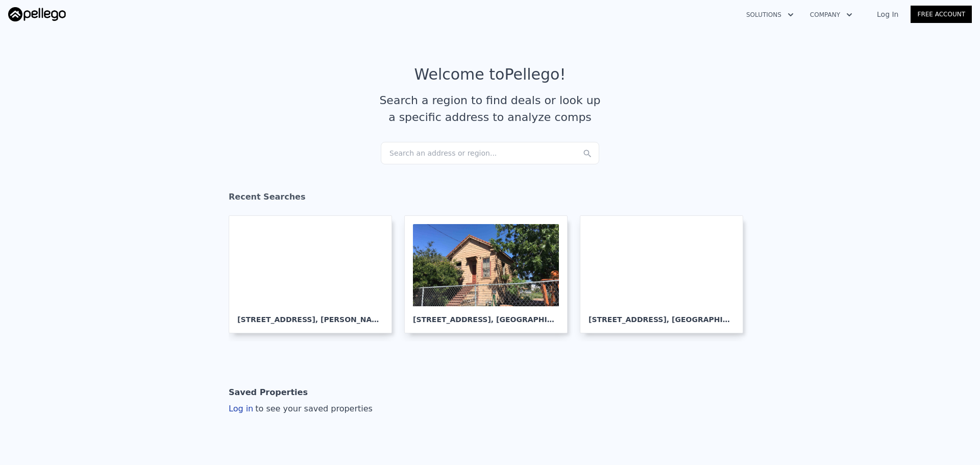  Describe the element at coordinates (37, 14) in the screenshot. I see `img: Pellego` at that location.